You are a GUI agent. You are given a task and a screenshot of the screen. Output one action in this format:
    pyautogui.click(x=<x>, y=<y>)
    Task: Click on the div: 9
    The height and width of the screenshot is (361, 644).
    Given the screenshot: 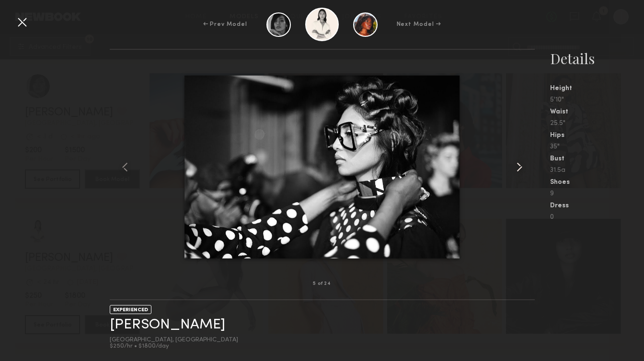 What is the action you would take?
    pyautogui.click(x=597, y=194)
    